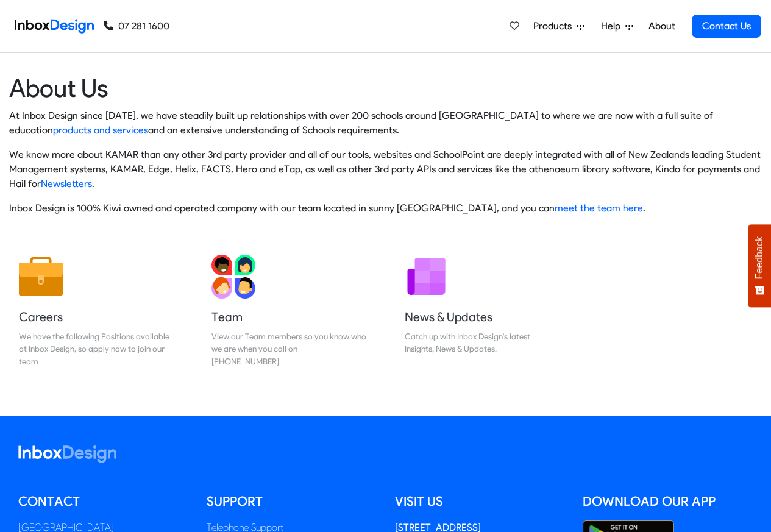 The width and height of the screenshot is (771, 532). I want to click on a: Help, so click(617, 26).